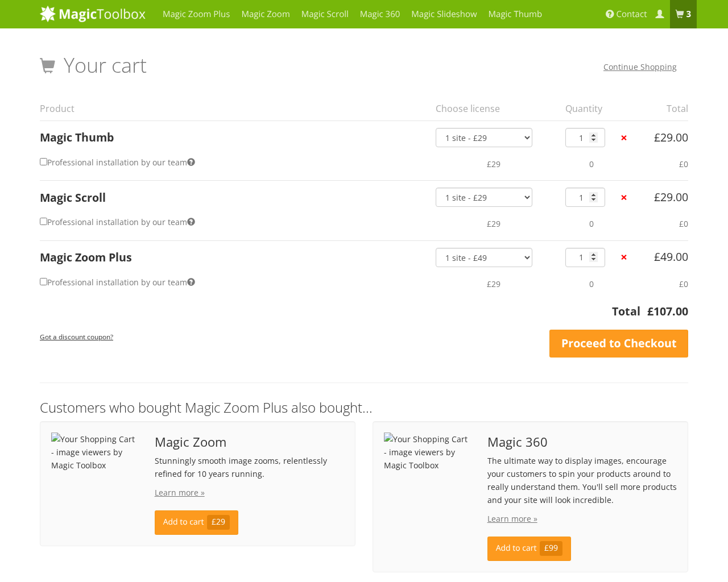 This screenshot has width=728, height=582. What do you see at coordinates (551, 549) in the screenshot?
I see `span: £99` at bounding box center [551, 549].